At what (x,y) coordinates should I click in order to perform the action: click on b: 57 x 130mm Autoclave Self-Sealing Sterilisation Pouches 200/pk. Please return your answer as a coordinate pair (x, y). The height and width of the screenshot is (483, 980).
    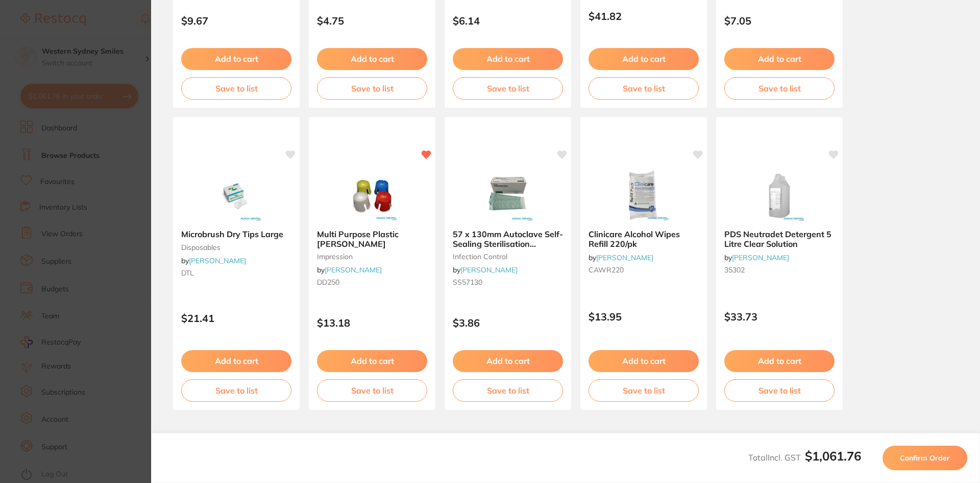
    Looking at the image, I should click on (508, 238).